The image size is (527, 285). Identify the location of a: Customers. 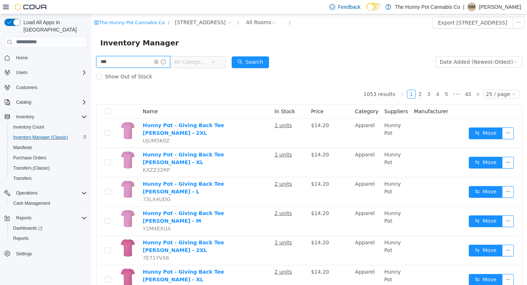
(27, 87).